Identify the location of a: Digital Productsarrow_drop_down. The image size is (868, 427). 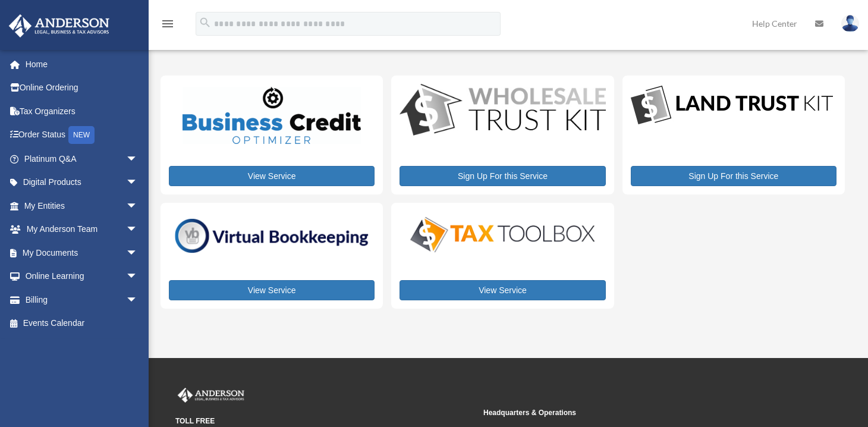
(79, 182).